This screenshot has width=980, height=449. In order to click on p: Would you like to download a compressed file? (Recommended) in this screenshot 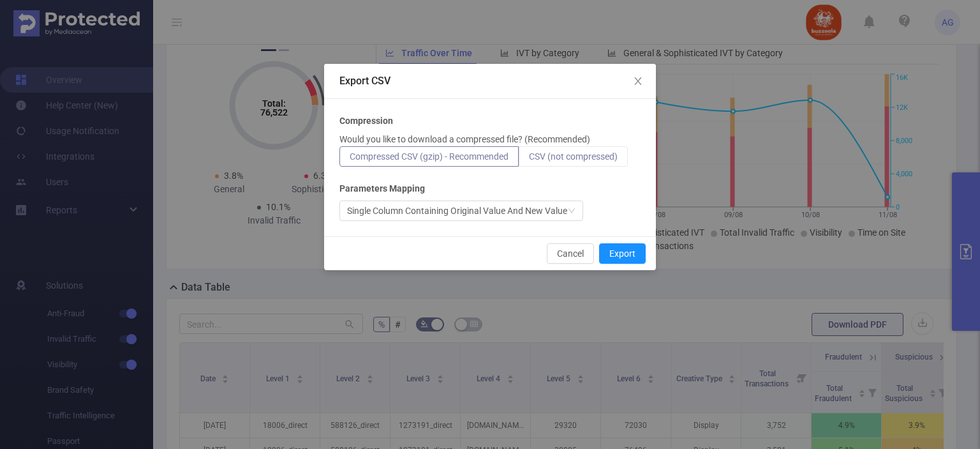, I will do `click(465, 139)`.